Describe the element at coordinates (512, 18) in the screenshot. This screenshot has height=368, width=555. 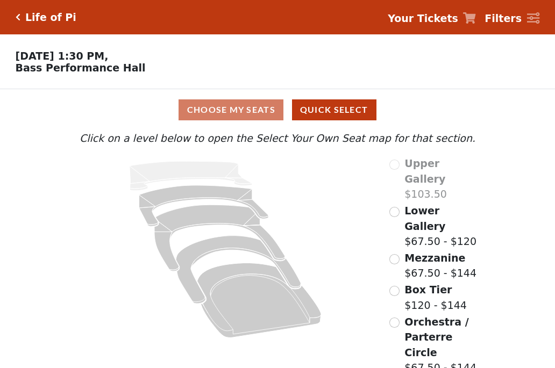
I see `a: Filters` at that location.